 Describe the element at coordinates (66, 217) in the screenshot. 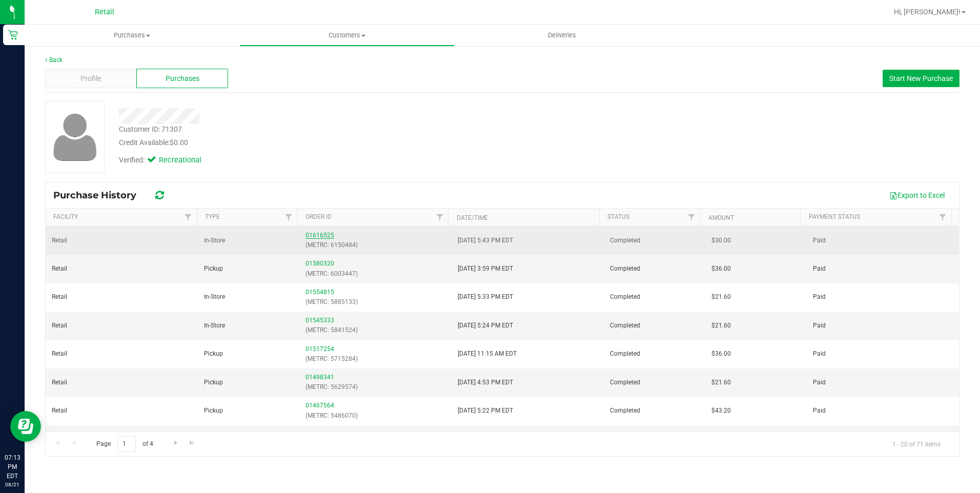

I see `a: Facility` at that location.